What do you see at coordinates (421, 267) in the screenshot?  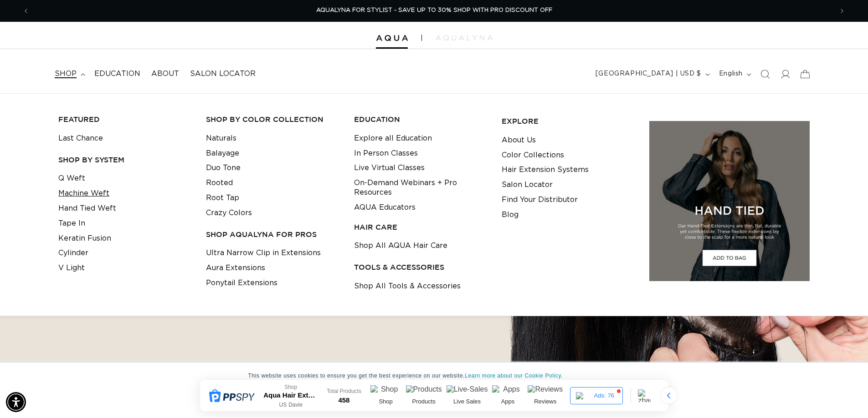 I see `h3: TOOLS & ACCESSORIES` at bounding box center [421, 267].